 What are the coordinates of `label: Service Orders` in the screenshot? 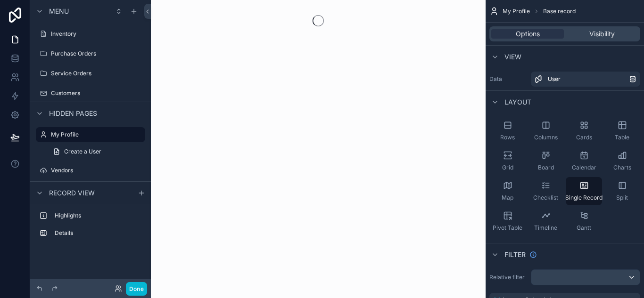 It's located at (97, 74).